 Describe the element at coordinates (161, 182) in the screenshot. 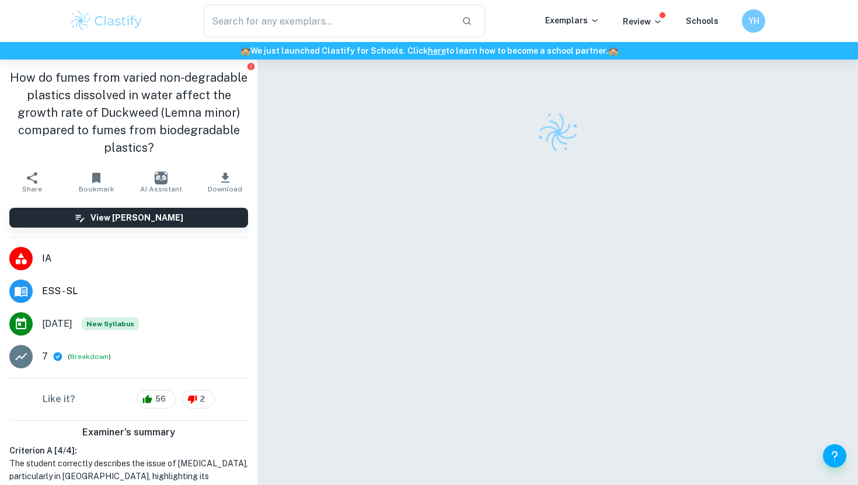

I see `button: AI Assistant` at that location.